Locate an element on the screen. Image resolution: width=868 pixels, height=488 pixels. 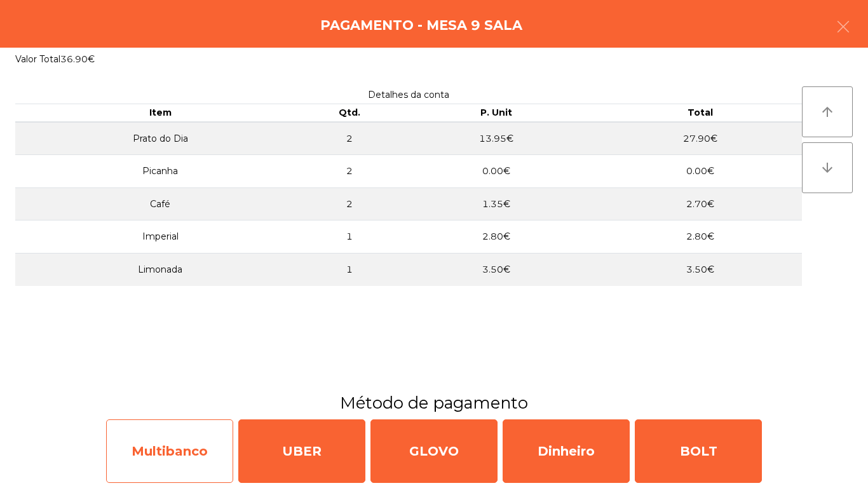
td: Prato do Dia is located at coordinates (160, 139).